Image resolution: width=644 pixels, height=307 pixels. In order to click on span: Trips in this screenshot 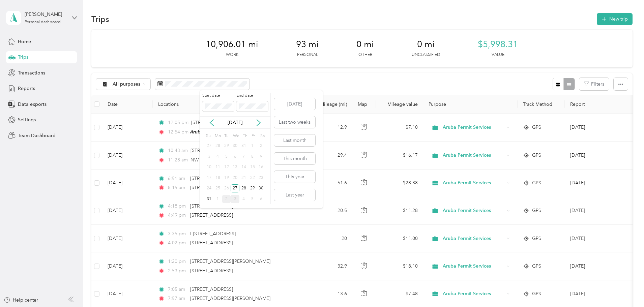, I will do `click(23, 57)`.